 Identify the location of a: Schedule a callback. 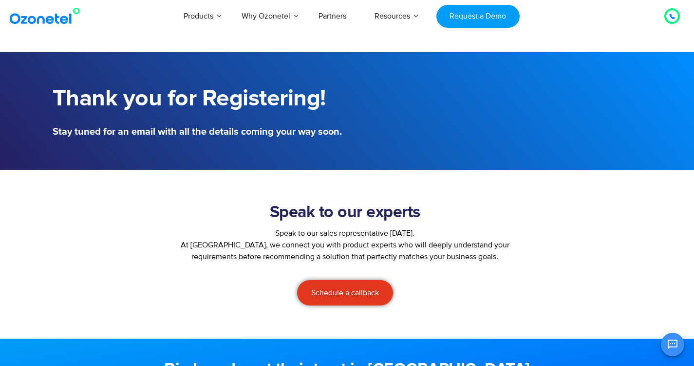
(345, 292).